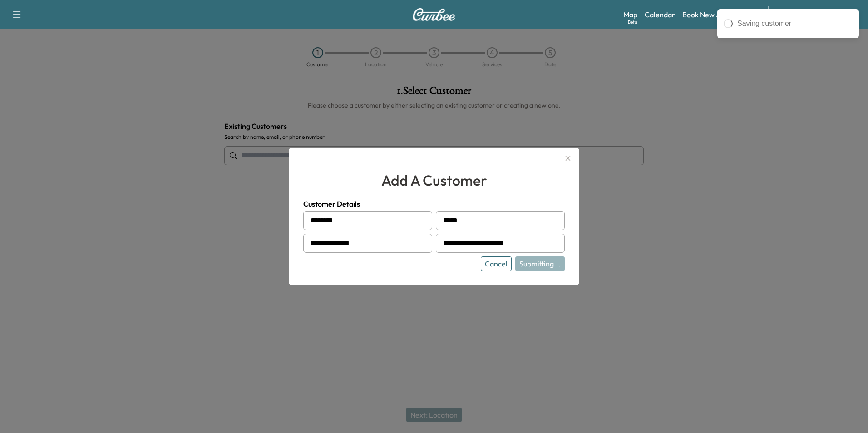  What do you see at coordinates (434, 15) in the screenshot?
I see `img: Curbee Logo` at bounding box center [434, 15].